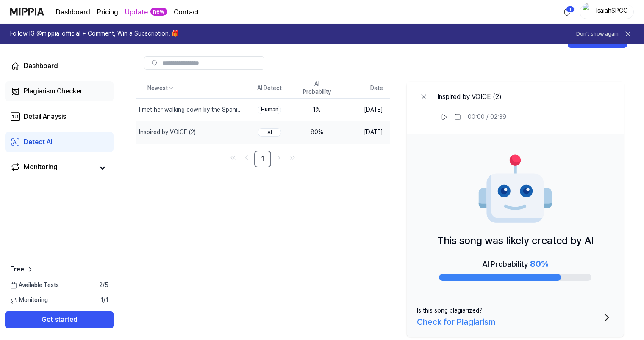  I want to click on div: Detect AI, so click(38, 142).